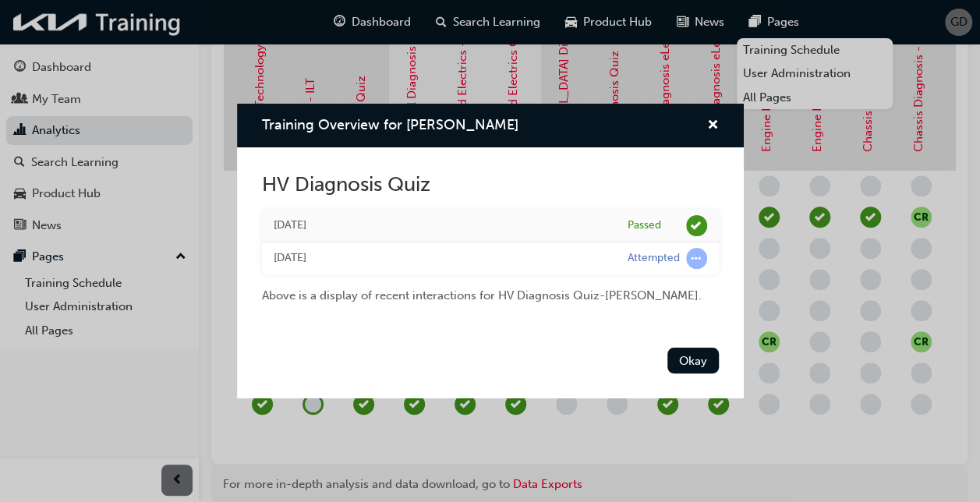  I want to click on span: learningRecordVerb_ATTEMPT-icon, so click(697, 259).